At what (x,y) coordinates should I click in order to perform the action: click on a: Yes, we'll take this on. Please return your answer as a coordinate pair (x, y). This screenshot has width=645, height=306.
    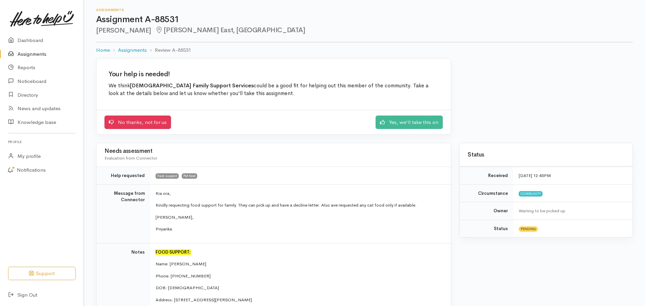
    Looking at the image, I should click on (409, 122).